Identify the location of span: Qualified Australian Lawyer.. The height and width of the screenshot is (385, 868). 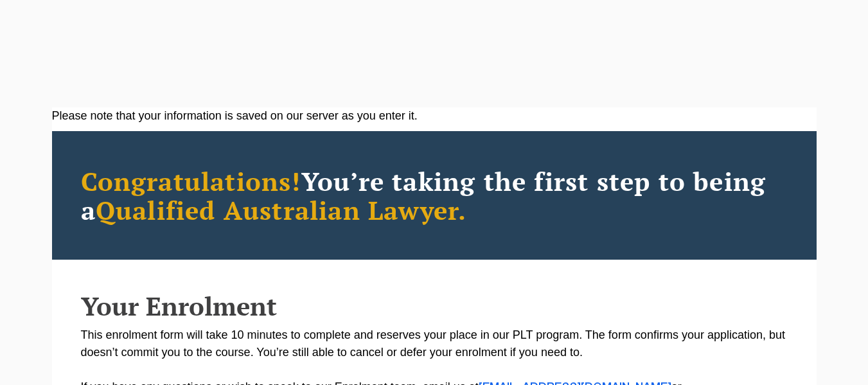
(281, 209).